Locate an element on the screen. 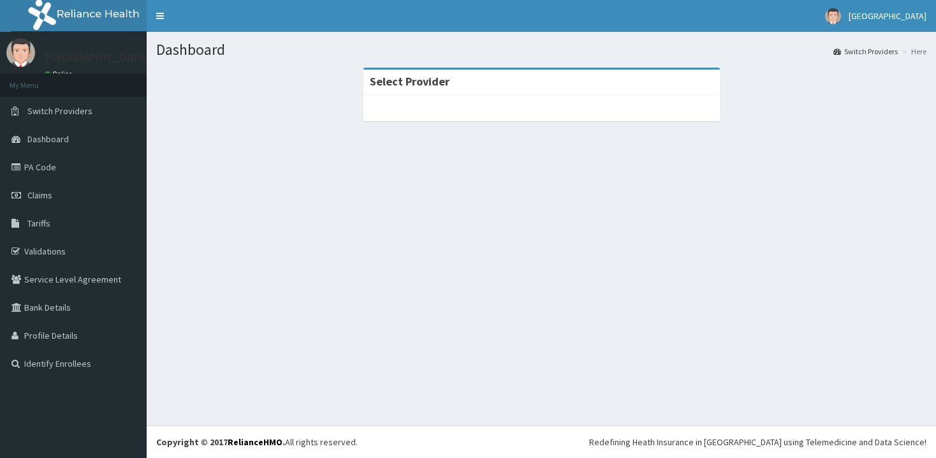 This screenshot has width=936, height=458. li: Here is located at coordinates (912, 51).